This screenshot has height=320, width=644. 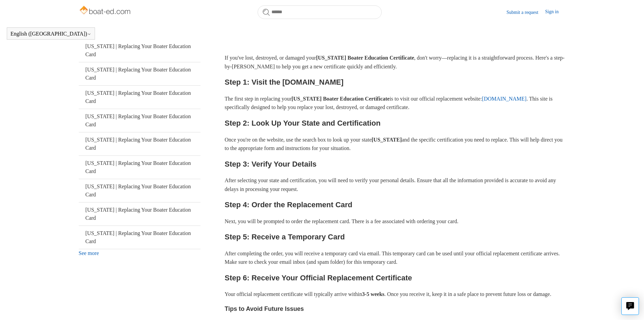 I want to click on a: See more, so click(x=89, y=253).